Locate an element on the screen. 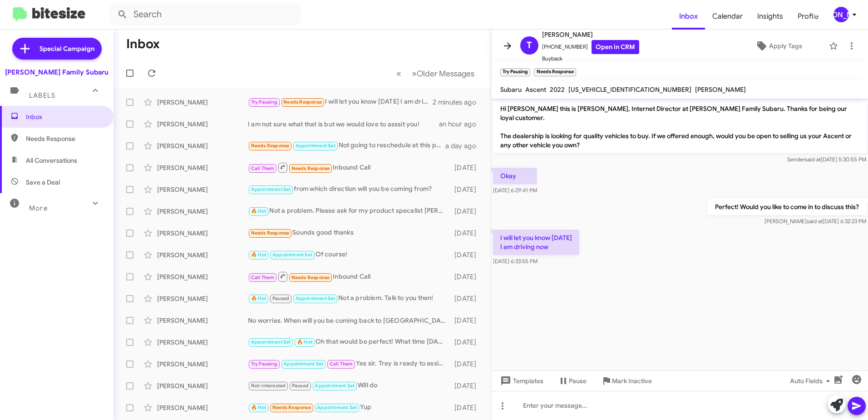 The width and height of the screenshot is (868, 420). button: Apply Tags is located at coordinates (778, 46).